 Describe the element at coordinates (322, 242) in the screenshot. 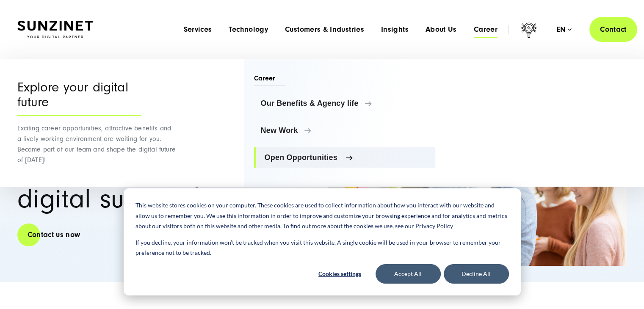

I see `div: Cookie banner` at that location.